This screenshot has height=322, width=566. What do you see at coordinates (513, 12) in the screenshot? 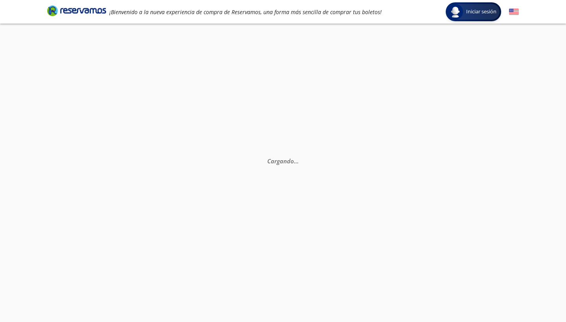
I see `button: English` at bounding box center [513, 12].